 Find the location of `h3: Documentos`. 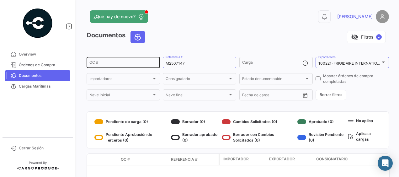

h3: Documentos is located at coordinates (117, 37).